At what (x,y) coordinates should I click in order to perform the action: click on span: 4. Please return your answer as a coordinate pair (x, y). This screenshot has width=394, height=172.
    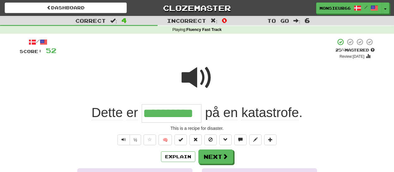
    Looking at the image, I should click on (124, 20).